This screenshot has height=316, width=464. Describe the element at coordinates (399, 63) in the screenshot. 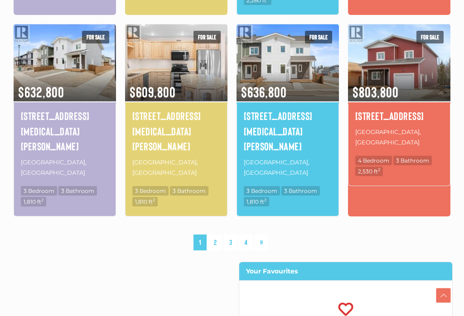

I see `img: 24 FLORA AVENUE, Whitehorse, Yukon` at that location.